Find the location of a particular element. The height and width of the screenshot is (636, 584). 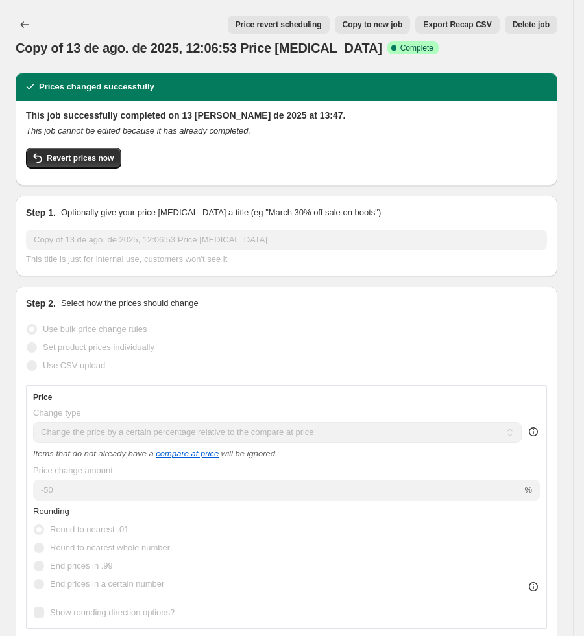

span: Delete job is located at coordinates (530, 25).